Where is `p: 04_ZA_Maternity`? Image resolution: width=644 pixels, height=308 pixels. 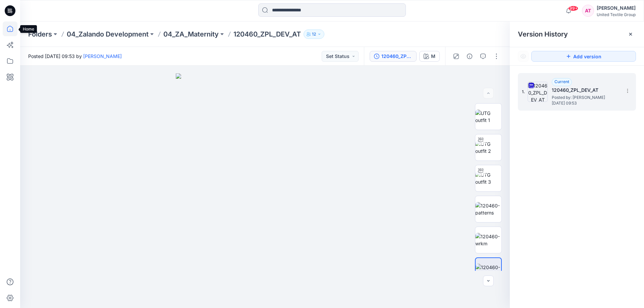
p: 04_ZA_Maternity is located at coordinates (191, 34).